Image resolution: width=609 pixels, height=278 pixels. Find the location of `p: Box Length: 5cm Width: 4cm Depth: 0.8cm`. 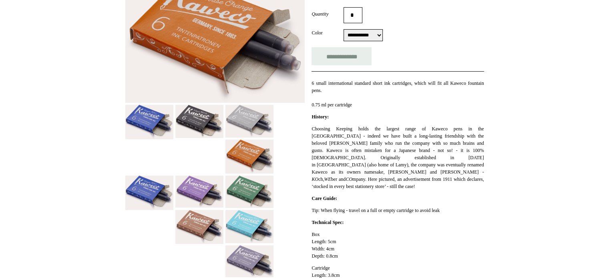

p: Box Length: 5cm Width: 4cm Depth: 0.8cm is located at coordinates (398, 245).